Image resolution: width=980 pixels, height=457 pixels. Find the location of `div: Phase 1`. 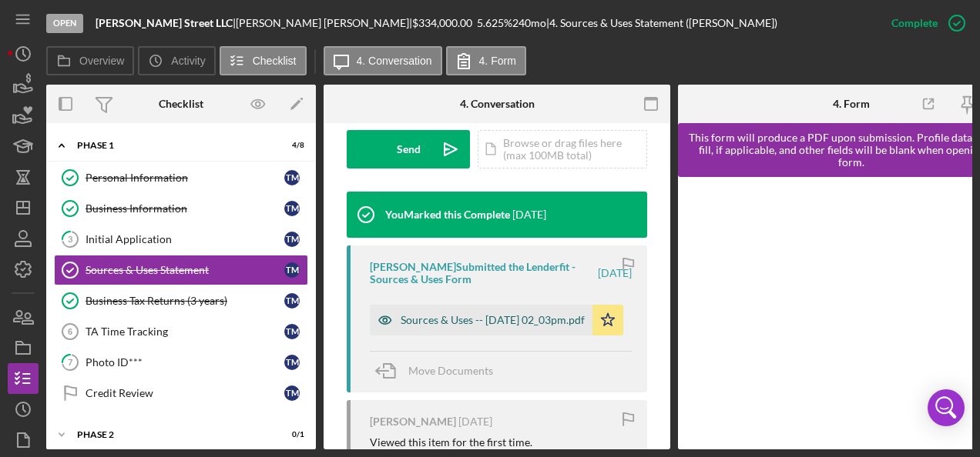

div: Phase 1 is located at coordinates (171, 145).